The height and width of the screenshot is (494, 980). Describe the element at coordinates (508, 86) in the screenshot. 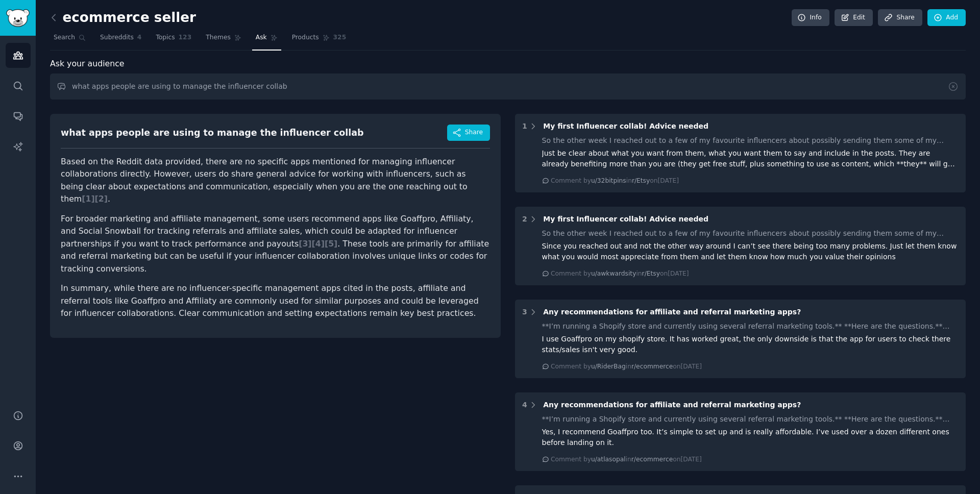

I see `input: Ask this audience a question...` at that location.